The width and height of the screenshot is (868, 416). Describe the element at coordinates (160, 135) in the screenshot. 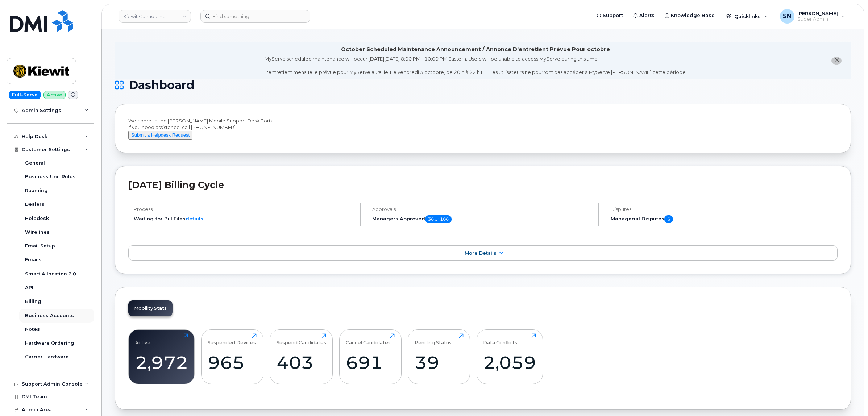

I see `button: Submit a Helpdesk Request` at that location.